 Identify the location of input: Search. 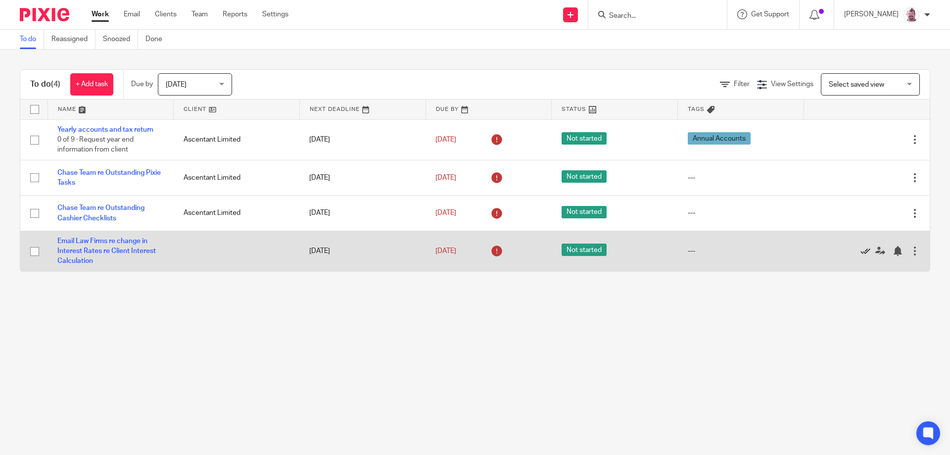
(653, 16).